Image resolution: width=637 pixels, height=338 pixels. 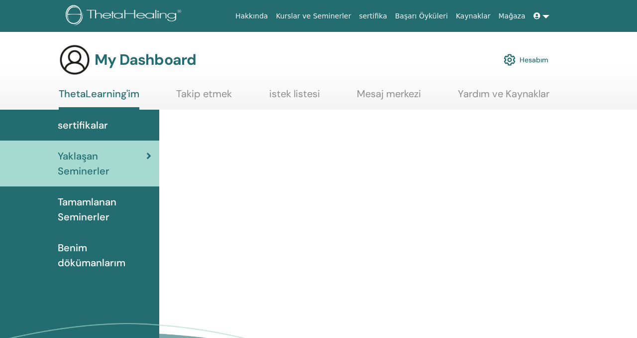 What do you see at coordinates (422, 16) in the screenshot?
I see `a: Başarı Öyküleri` at bounding box center [422, 16].